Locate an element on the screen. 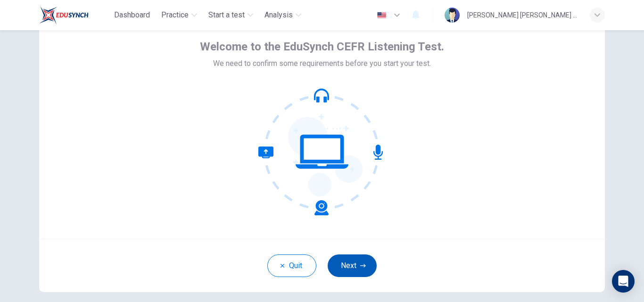 The width and height of the screenshot is (644, 302). button: Analysis is located at coordinates (283, 15).